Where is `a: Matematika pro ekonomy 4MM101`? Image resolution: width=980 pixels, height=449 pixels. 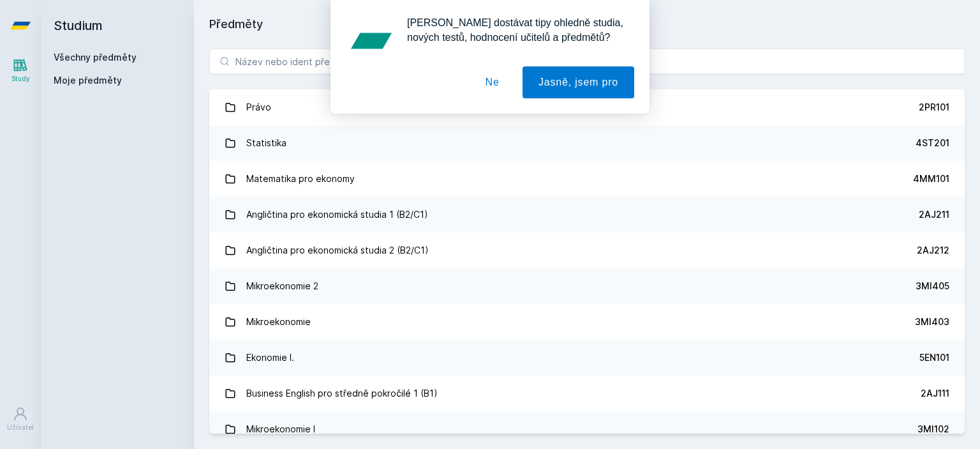
a: Matematika pro ekonomy 4MM101 is located at coordinates (587, 179).